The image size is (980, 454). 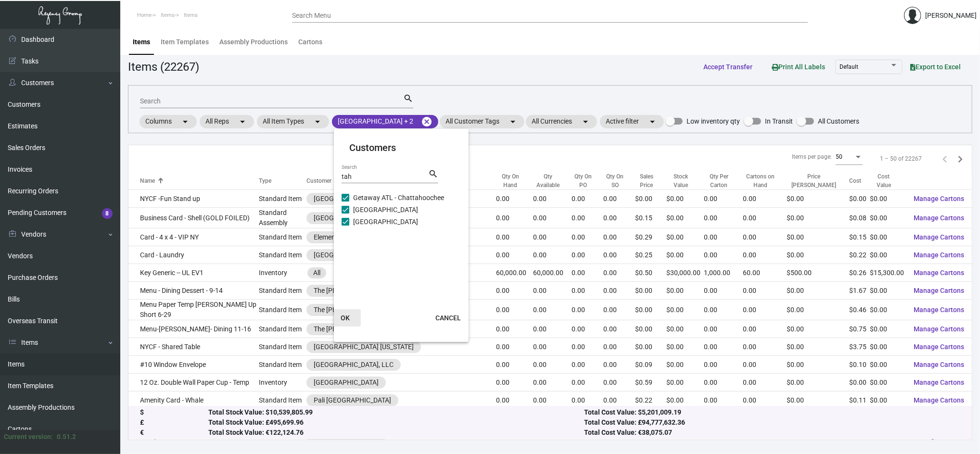 What do you see at coordinates (402, 148) in the screenshot?
I see `mat-card-title: Customers` at bounding box center [402, 148].